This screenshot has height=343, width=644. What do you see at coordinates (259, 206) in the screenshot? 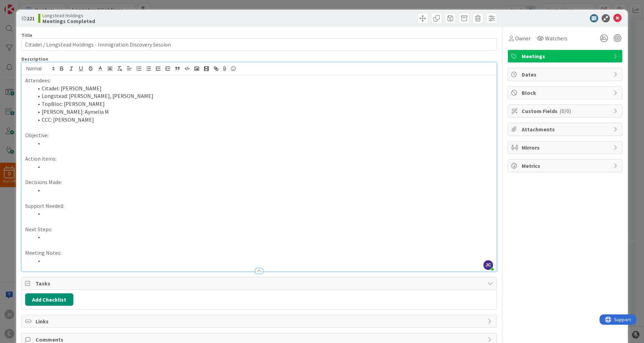
I see `p: Support Needed:` at bounding box center [259, 206].